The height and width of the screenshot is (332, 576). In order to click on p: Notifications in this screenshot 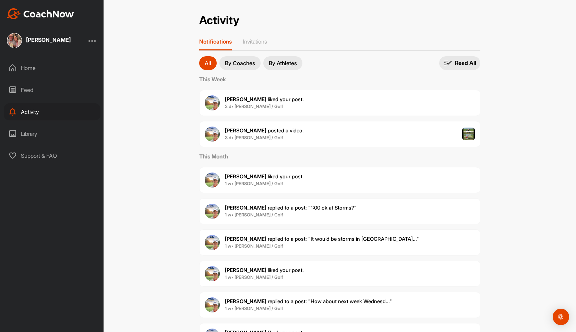, I will do `click(215, 41)`.